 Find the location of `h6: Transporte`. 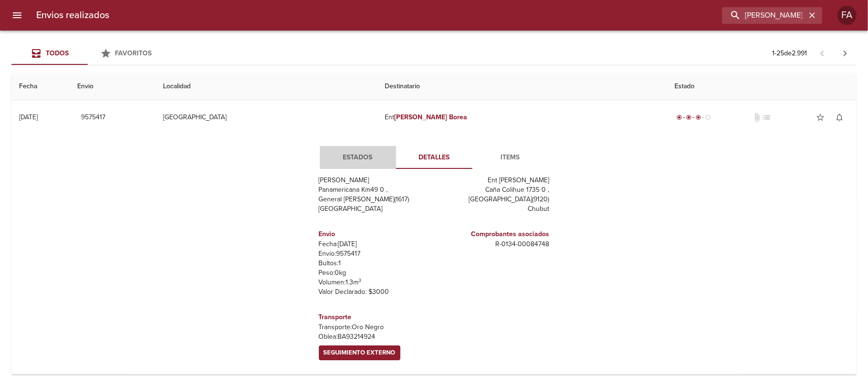

h6: Transporte is located at coordinates (375, 318).